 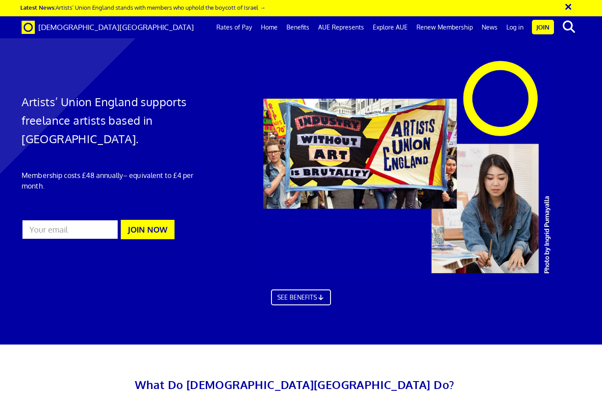 What do you see at coordinates (70, 230) in the screenshot?
I see `input: Your email` at bounding box center [70, 230].